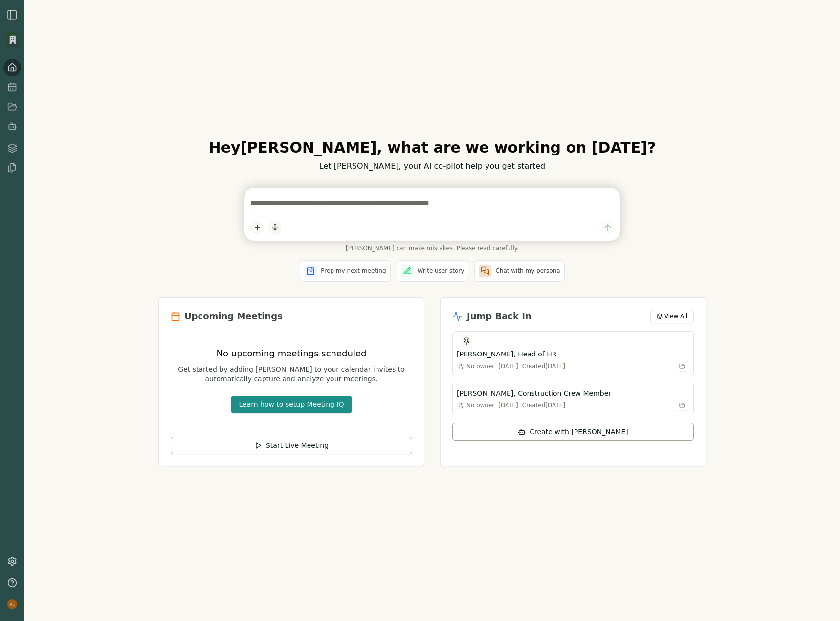  Describe the element at coordinates (257, 228) in the screenshot. I see `button: Add content to chat` at that location.